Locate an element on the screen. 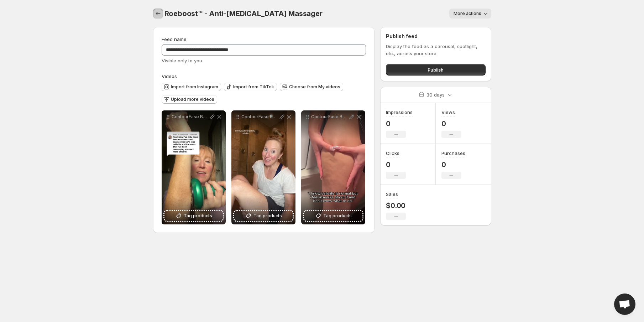  span: Choose from My videos is located at coordinates (314, 87).